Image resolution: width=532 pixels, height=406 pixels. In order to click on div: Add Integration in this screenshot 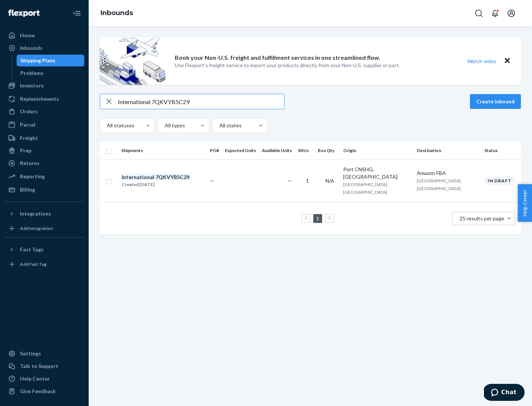, I will do `click(36, 228)`.